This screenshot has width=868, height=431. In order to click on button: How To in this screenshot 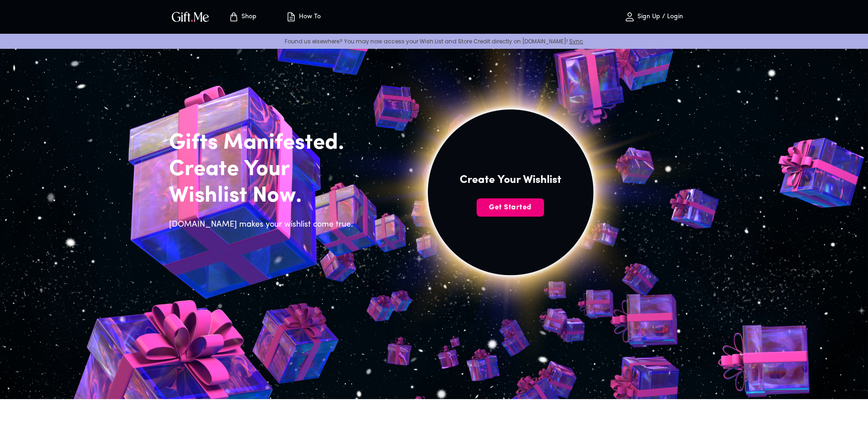, I will do `click(304, 17)`.